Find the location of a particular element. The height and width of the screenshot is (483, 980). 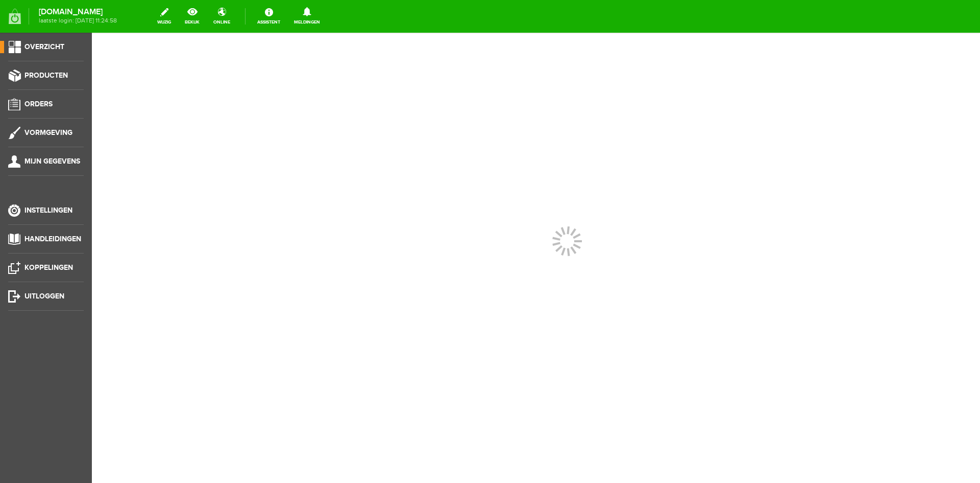

span: Orders is located at coordinates (39, 103).